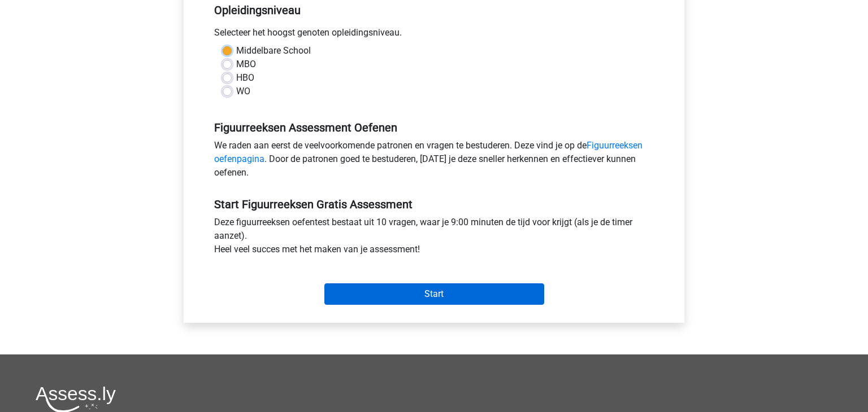  What do you see at coordinates (434, 238) in the screenshot?
I see `div: Deze figuurreeksen oefentest bestaat uit 10 vragen, waar je 9:00 minuten de tijd voor krijgt (als...` at bounding box center [434, 238].